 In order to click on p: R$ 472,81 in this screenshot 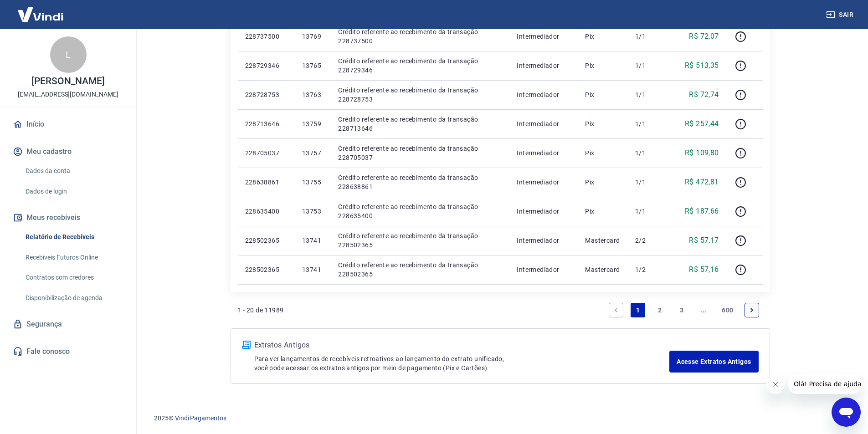, I will do `click(702, 183)`.